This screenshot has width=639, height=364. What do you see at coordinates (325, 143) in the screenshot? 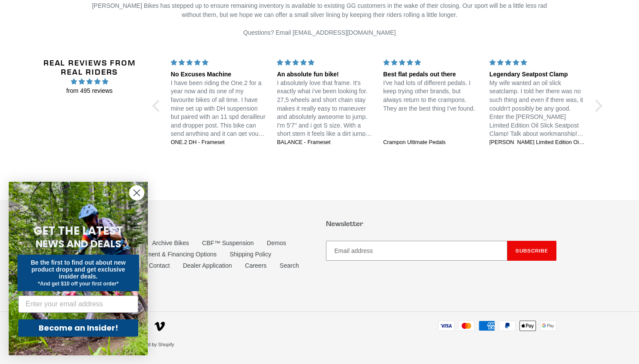
I see `a: BALANCE - Frameset` at bounding box center [325, 143].